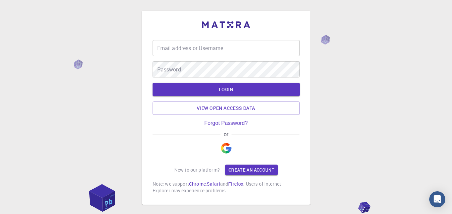  What do you see at coordinates (197, 170) in the screenshot?
I see `p: New to our platform?` at bounding box center [197, 170].